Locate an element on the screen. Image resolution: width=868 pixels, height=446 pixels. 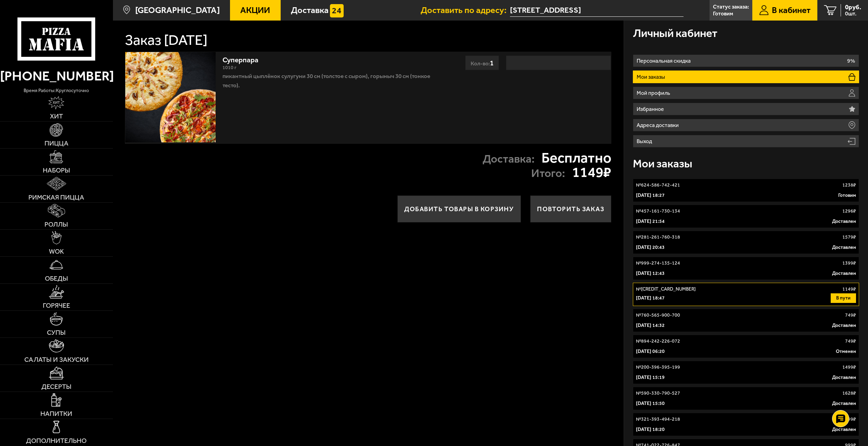
span: Супы is located at coordinates (56, 332).